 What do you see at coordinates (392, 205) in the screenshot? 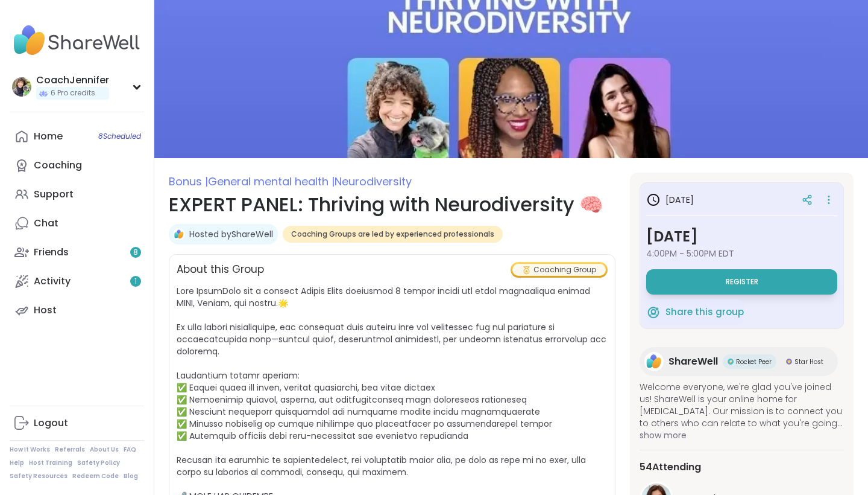
I see `h1: EXPERT PANEL: Thriving with Neurodiversity 🧠` at bounding box center [392, 205].